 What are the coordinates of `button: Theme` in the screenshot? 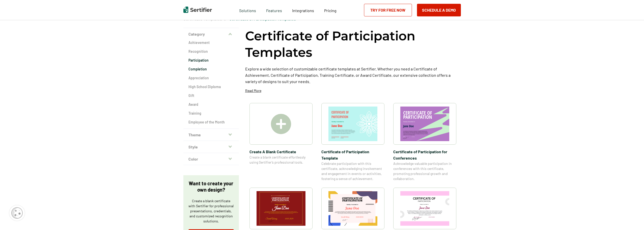 It's located at (211, 135).